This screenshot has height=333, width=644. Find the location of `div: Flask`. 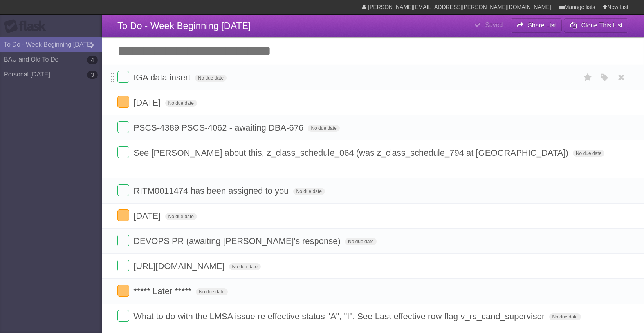

div: Flask is located at coordinates (27, 26).